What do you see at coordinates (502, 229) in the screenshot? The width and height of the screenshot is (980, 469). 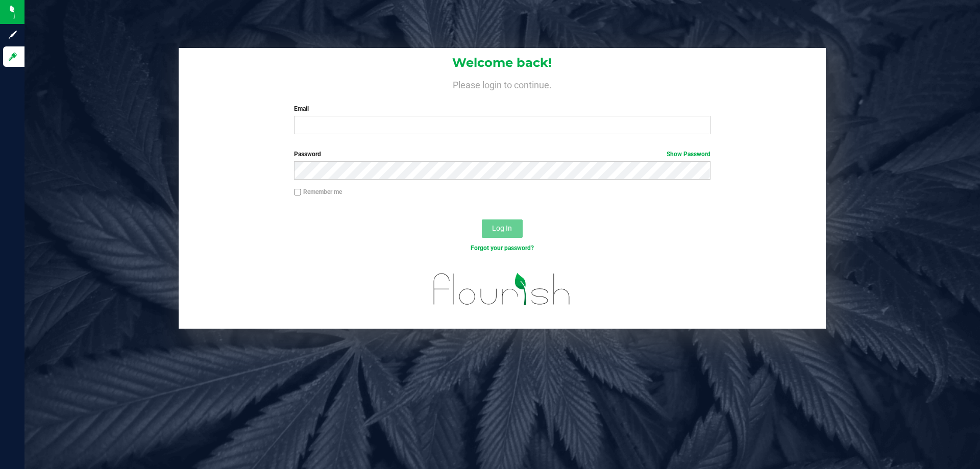 I see `button: Log In` at bounding box center [502, 229].